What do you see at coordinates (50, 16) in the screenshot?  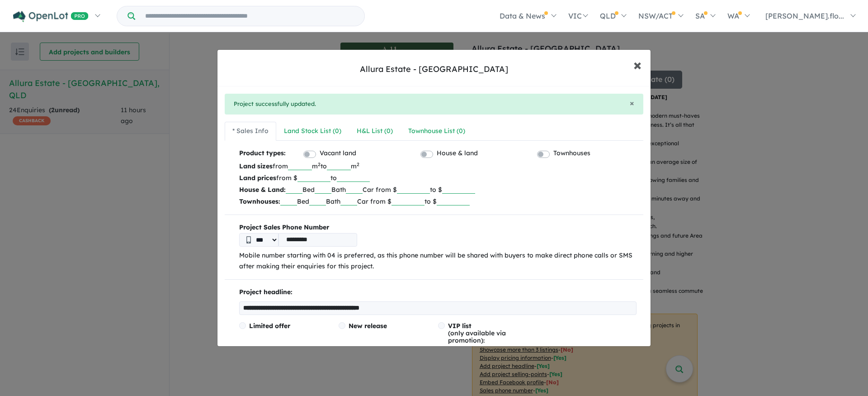 I see `img: Openlot PRO Logo White` at bounding box center [50, 16].